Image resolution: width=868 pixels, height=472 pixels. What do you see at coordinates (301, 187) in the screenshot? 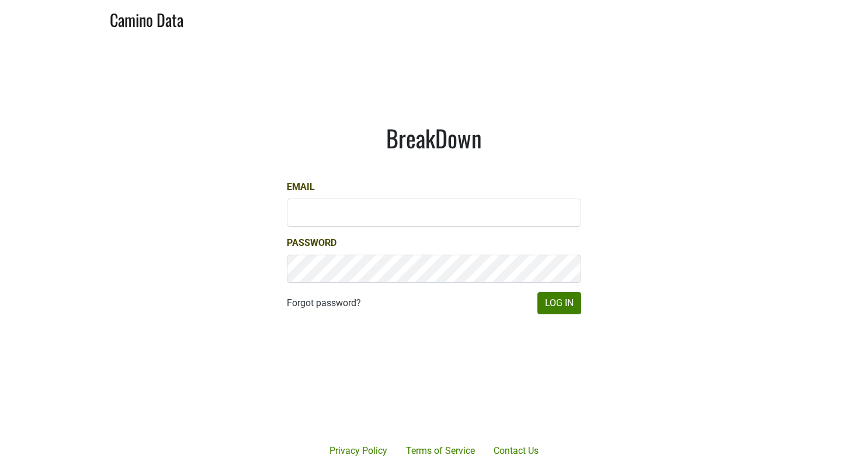
I see `label: Email` at bounding box center [301, 187].